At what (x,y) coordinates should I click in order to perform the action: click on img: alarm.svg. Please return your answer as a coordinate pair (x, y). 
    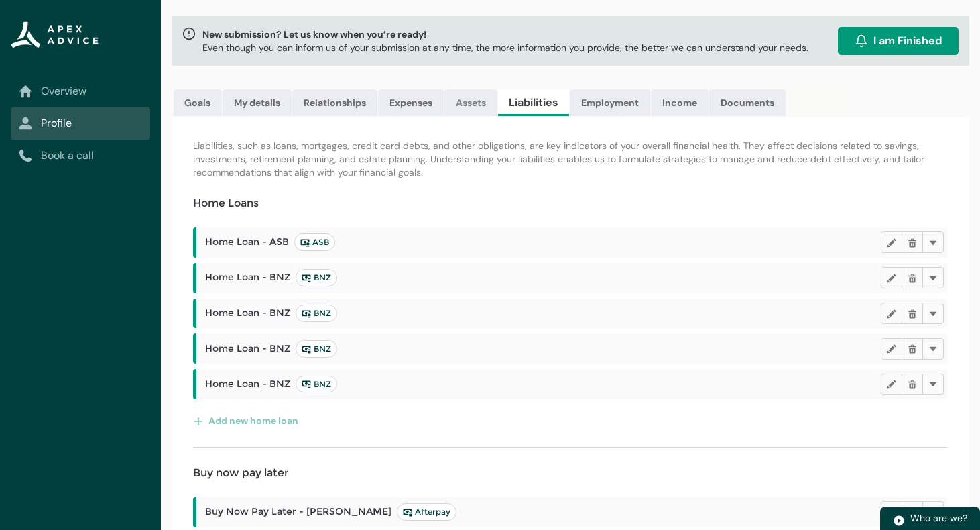
    Looking at the image, I should click on (862, 41).